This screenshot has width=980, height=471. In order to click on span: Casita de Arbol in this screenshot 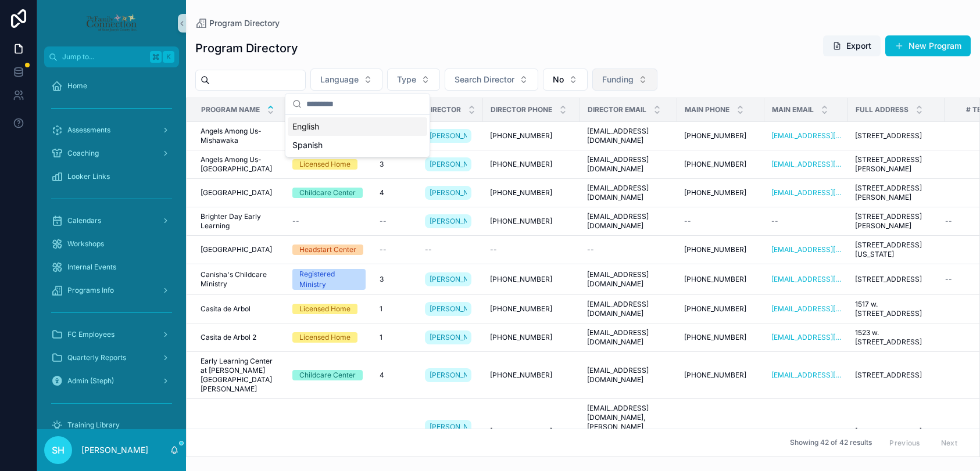, I will do `click(225, 309)`.